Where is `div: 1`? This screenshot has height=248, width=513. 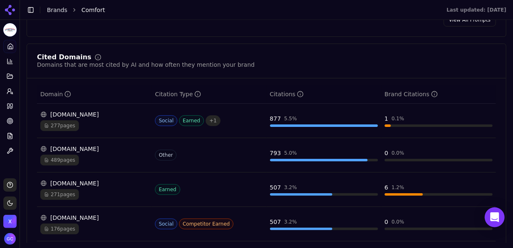 div: 1 is located at coordinates (386, 119).